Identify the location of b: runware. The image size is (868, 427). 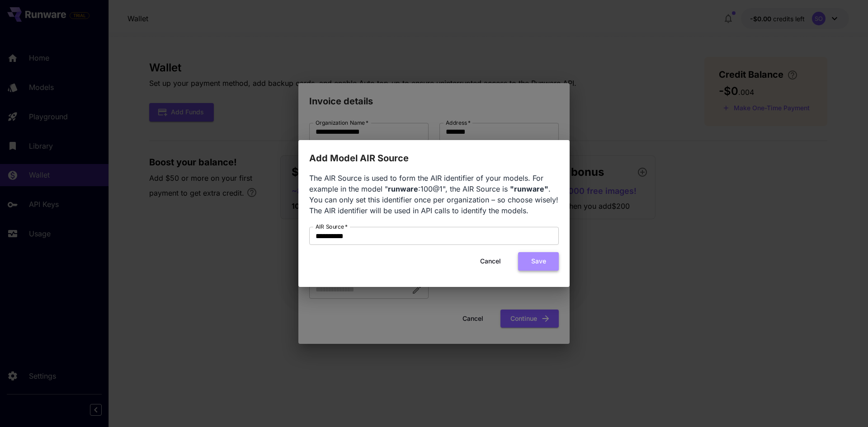
(403, 189).